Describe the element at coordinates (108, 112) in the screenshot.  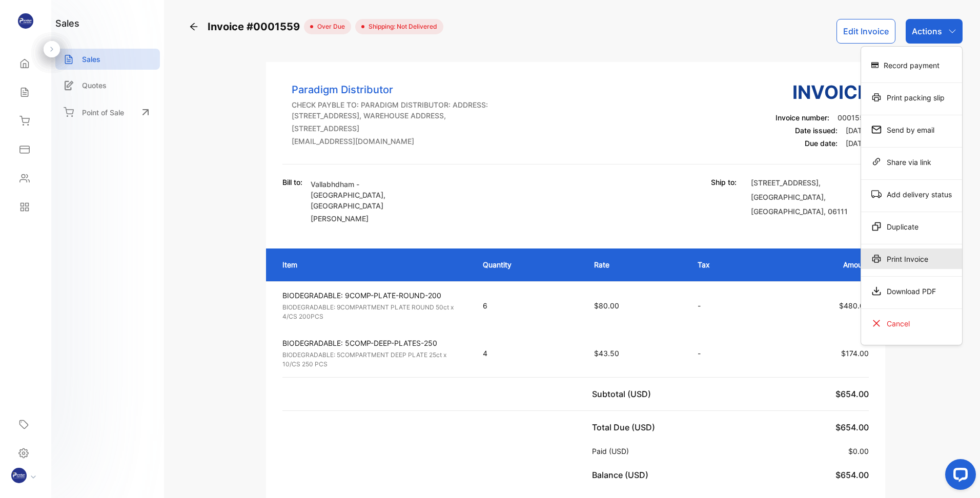
I see `a: Point of Sale` at that location.